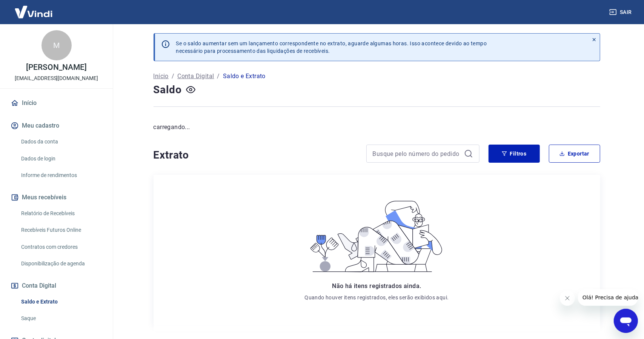 Image resolution: width=644 pixels, height=339 pixels. Describe the element at coordinates (61, 159) in the screenshot. I see `a: Dados de login` at that location.